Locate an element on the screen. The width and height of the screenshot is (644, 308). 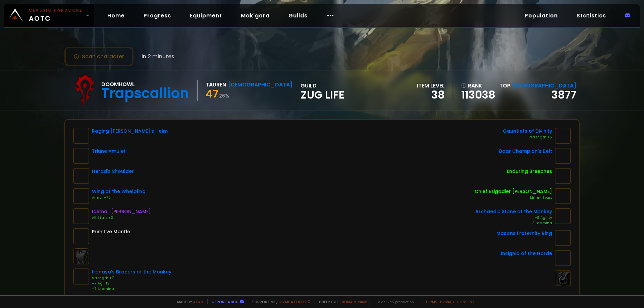
span: Support me, is located at coordinates (279, 302).